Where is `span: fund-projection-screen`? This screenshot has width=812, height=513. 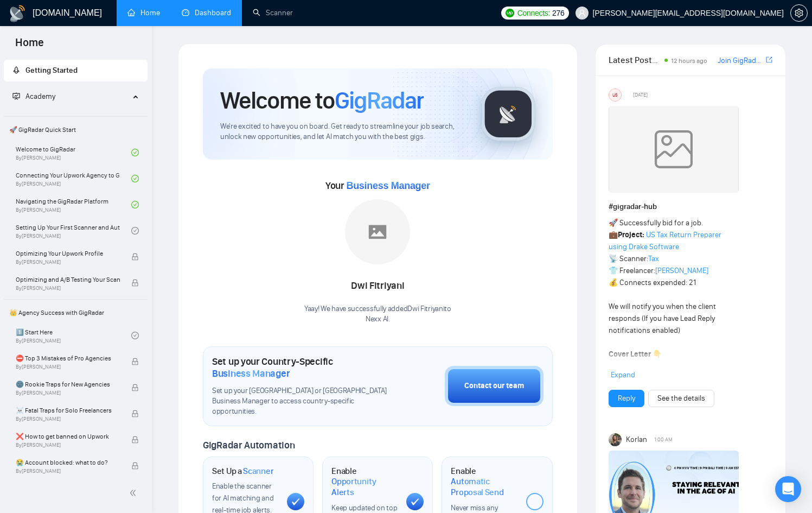 span: fund-projection-screen is located at coordinates (17, 96).